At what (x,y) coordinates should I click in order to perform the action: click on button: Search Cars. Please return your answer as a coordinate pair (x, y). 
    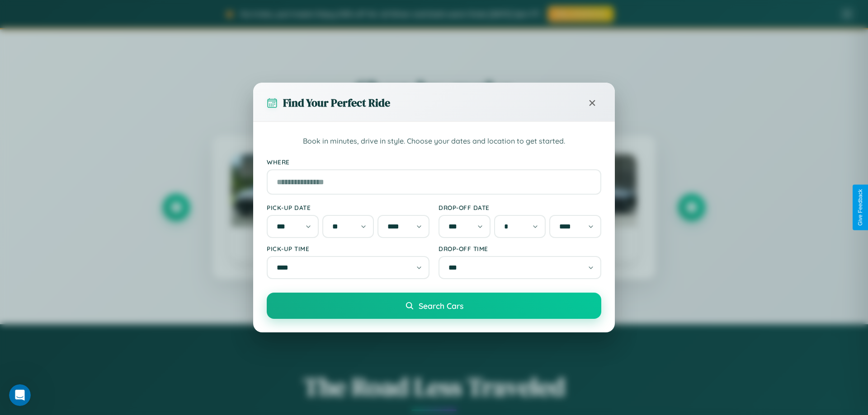
    Looking at the image, I should click on (434, 306).